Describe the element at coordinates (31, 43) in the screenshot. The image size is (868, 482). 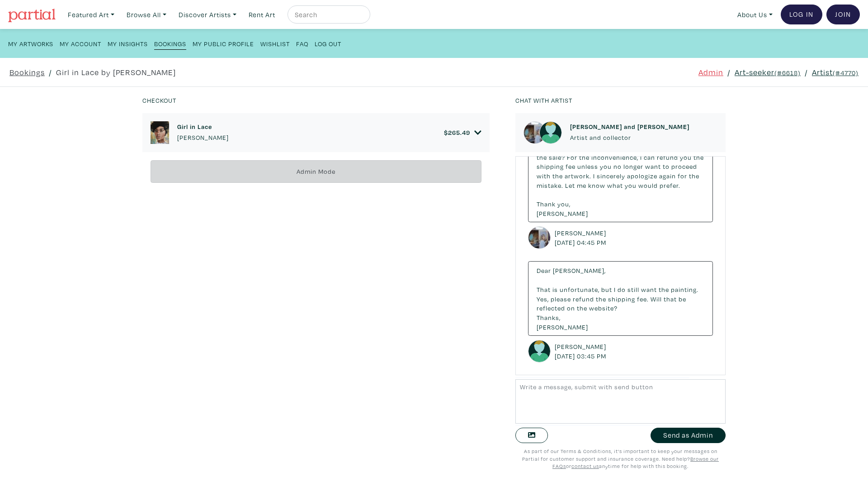
I see `small: My Artworks` at that location.